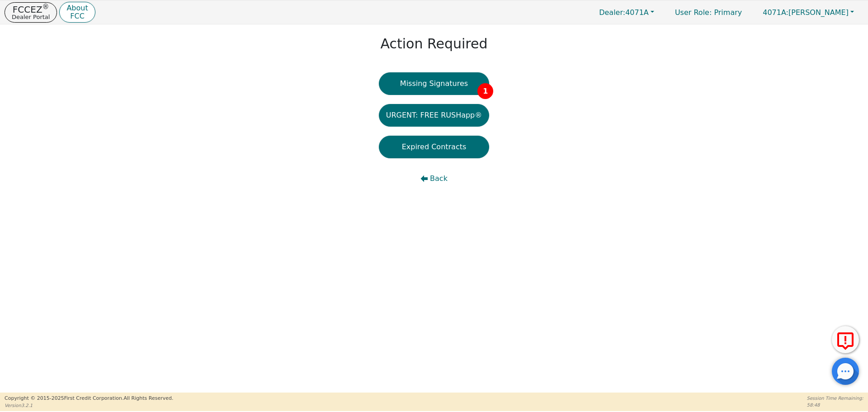 Image resolution: width=868 pixels, height=412 pixels. What do you see at coordinates (77, 8) in the screenshot?
I see `p: About` at bounding box center [77, 8].